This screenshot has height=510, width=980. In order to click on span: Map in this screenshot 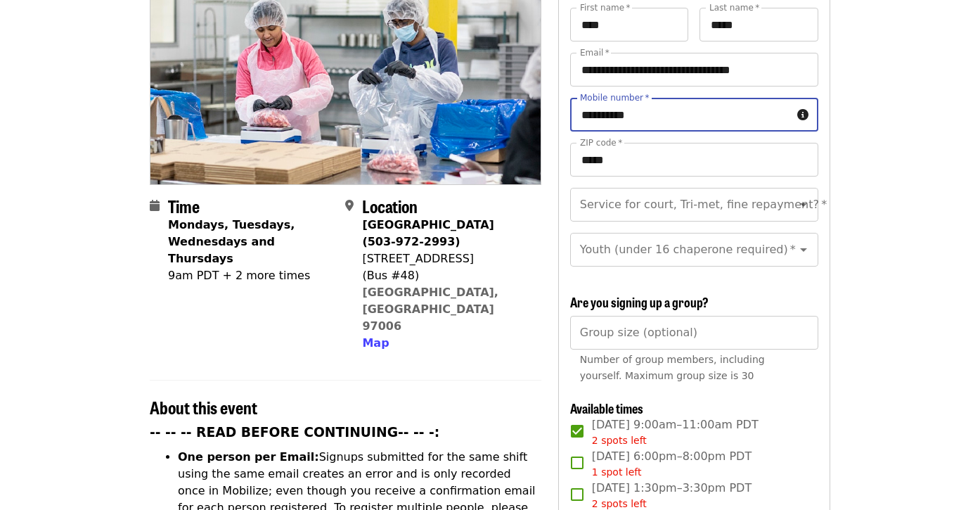, I will do `click(376, 342)`.